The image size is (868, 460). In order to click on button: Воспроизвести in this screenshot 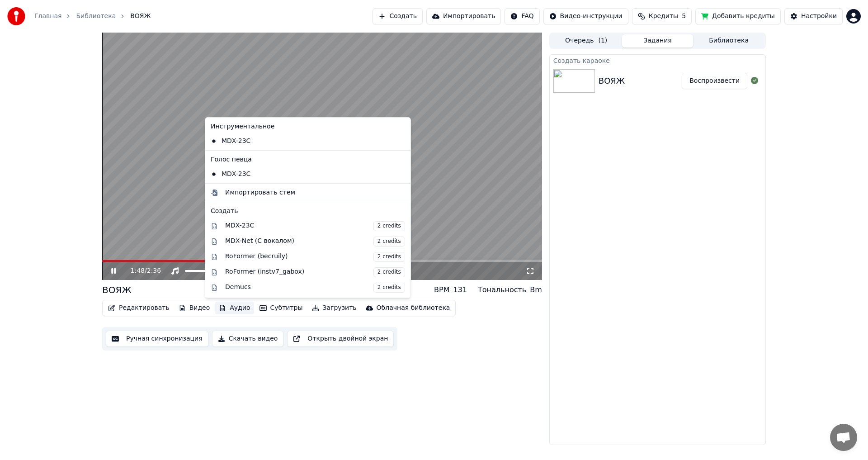, I will do `click(714, 81)`.